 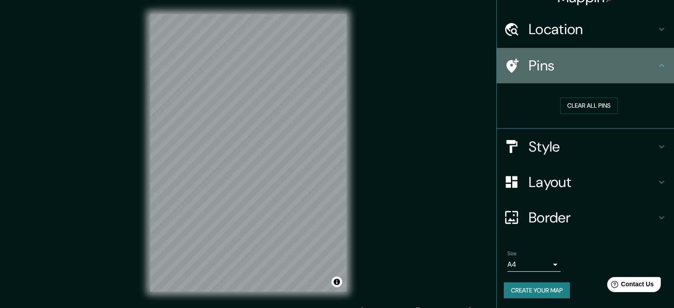 What do you see at coordinates (337, 282) in the screenshot?
I see `button: Toggle attribution` at bounding box center [337, 282].